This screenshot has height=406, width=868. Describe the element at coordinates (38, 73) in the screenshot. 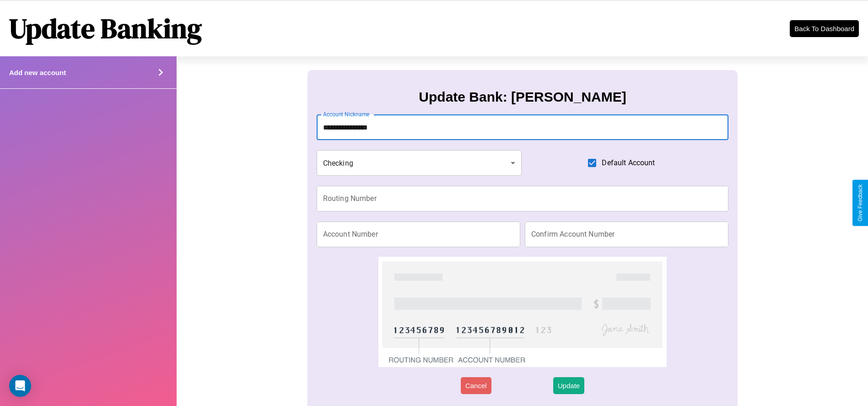

I see `h4: Add new account` at that location.